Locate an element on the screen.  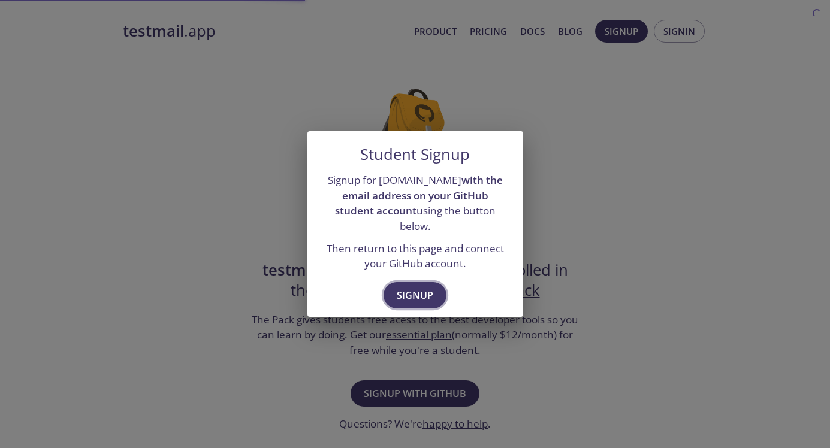
p: Then return to this page and connect your GitHub account. is located at coordinates (415, 256).